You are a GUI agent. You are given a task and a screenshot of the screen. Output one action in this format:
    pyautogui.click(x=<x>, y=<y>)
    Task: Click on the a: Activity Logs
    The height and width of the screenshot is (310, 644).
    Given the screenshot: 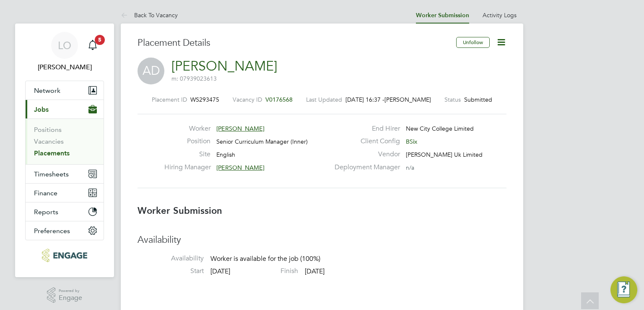 What is the action you would take?
    pyautogui.click(x=499, y=15)
    